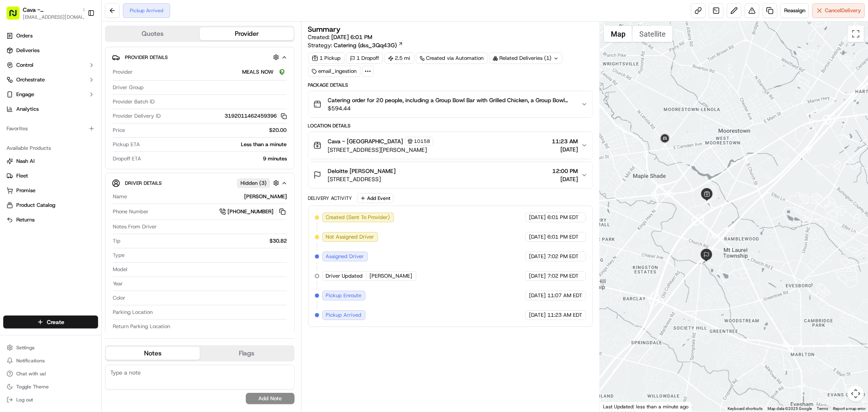 This screenshot has width=868, height=412. Describe the element at coordinates (646, 406) in the screenshot. I see `div: Last Updated: less than a minute ago` at that location.